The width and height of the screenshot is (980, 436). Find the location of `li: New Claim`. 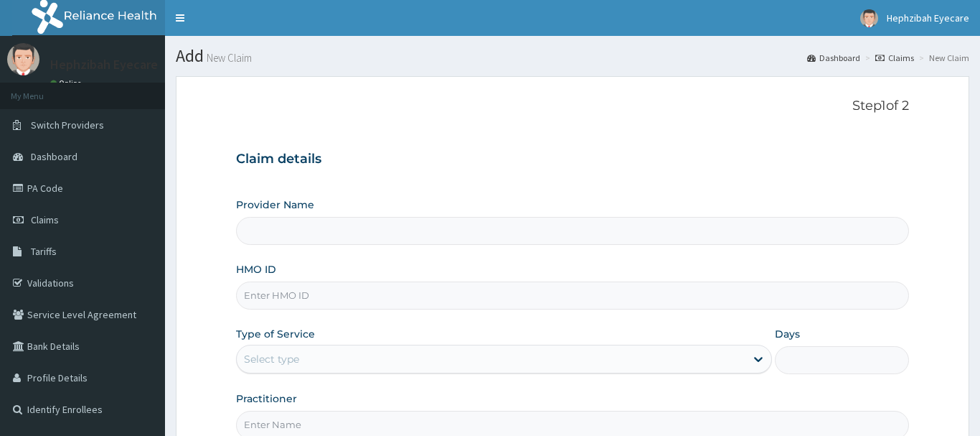

li: New Claim is located at coordinates (942, 57).